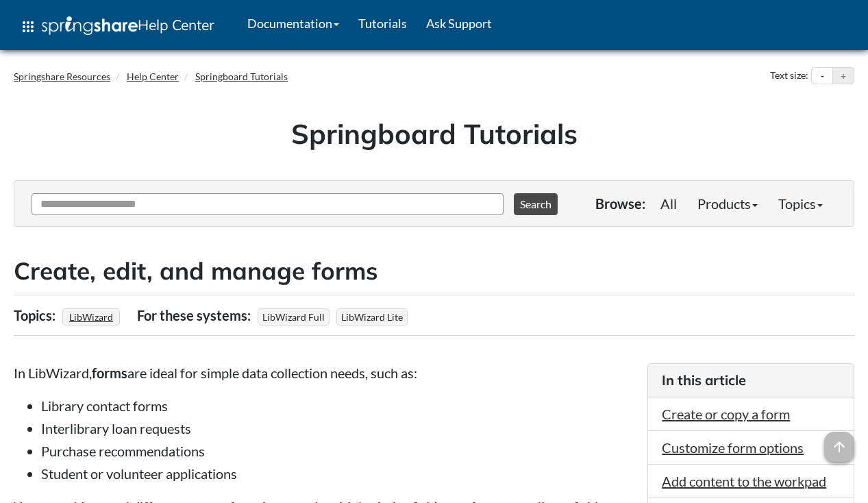  I want to click on a: Ask Support, so click(459, 23).